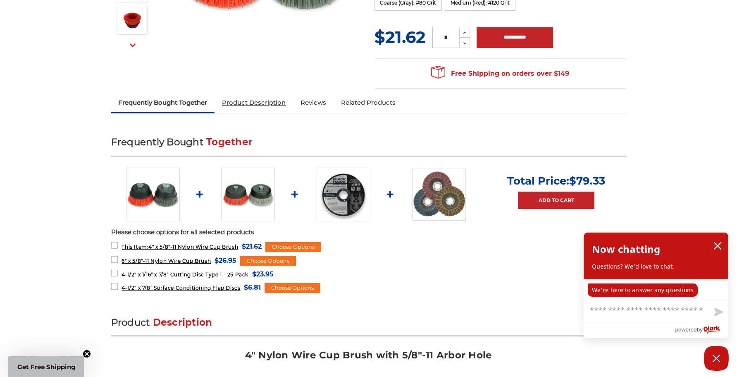  I want to click on span: $26.95, so click(225, 260).